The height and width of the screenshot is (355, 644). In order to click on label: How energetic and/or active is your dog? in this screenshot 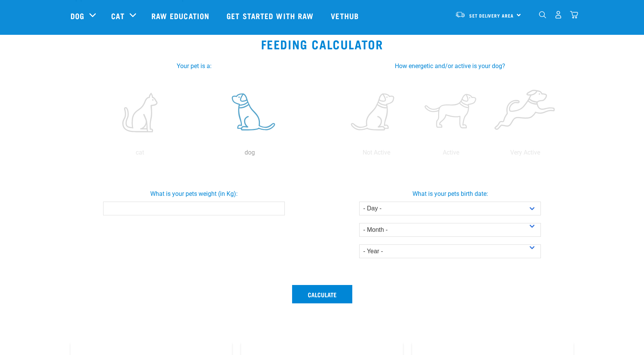, I will do `click(450, 66)`.